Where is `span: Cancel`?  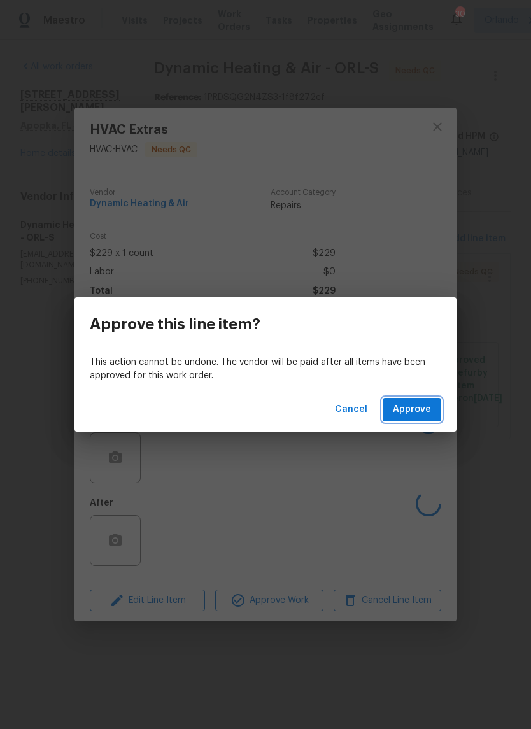
span: Cancel is located at coordinates (351, 409).